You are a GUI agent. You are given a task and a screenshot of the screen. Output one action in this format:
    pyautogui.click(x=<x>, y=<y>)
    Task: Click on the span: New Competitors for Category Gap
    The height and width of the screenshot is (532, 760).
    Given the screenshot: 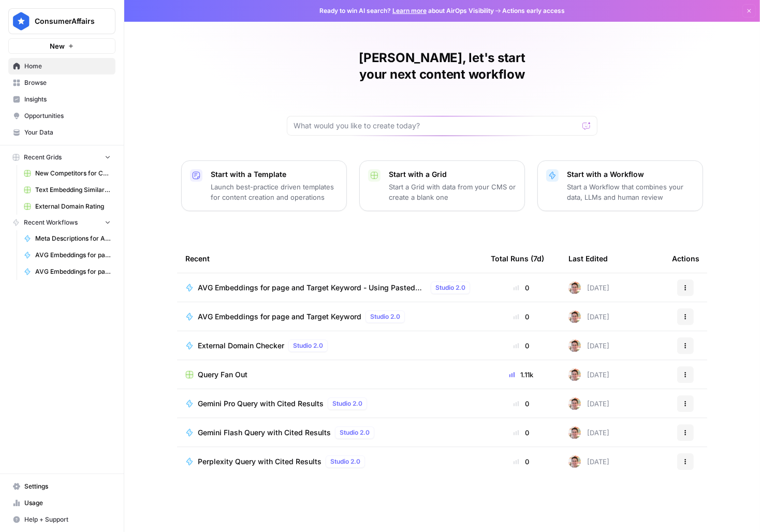 What is the action you would take?
    pyautogui.click(x=73, y=173)
    